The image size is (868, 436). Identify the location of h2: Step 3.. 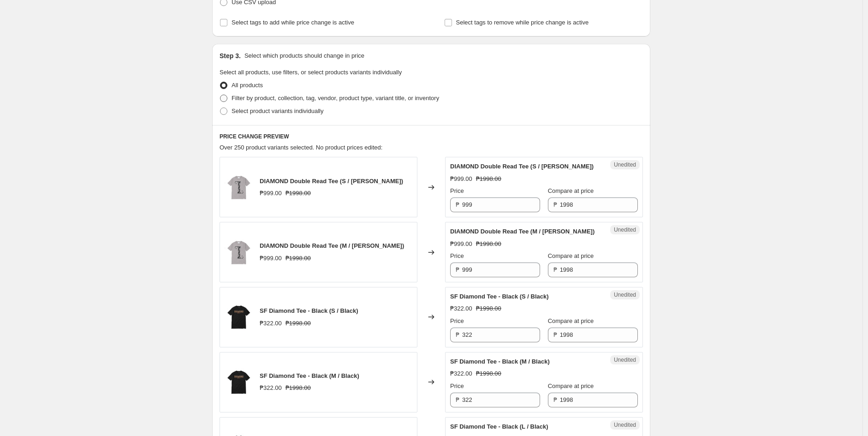
(231, 56).